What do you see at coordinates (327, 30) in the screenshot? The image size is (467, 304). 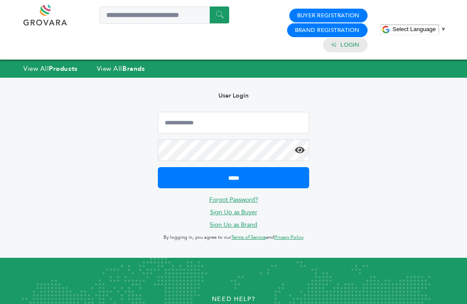 I see `a: Brand Registration` at bounding box center [327, 30].